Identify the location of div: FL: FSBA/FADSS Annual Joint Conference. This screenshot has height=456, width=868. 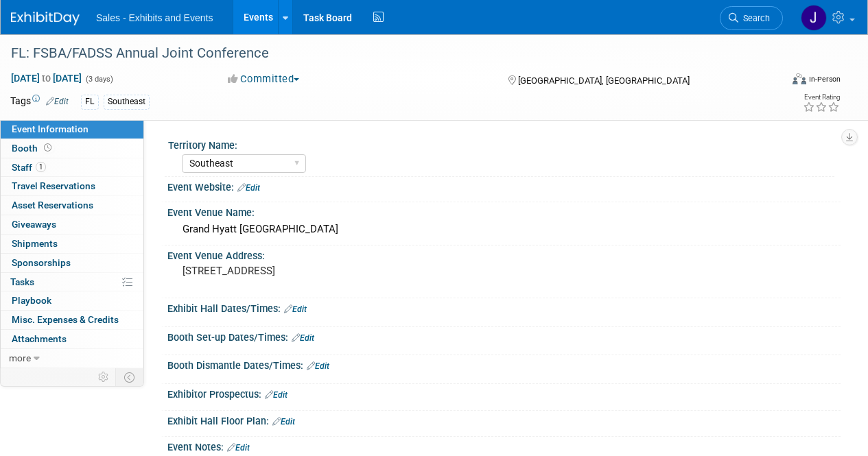
(388, 53).